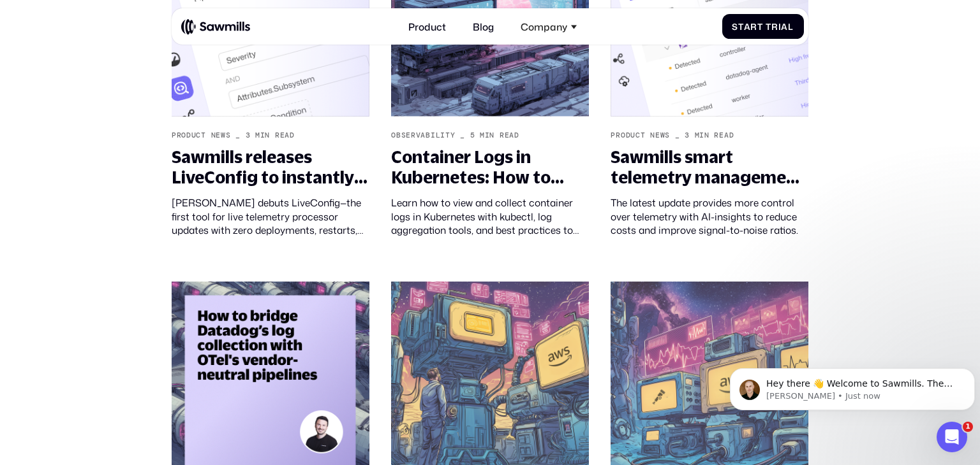  What do you see at coordinates (968, 427) in the screenshot?
I see `span: 1` at bounding box center [968, 427].